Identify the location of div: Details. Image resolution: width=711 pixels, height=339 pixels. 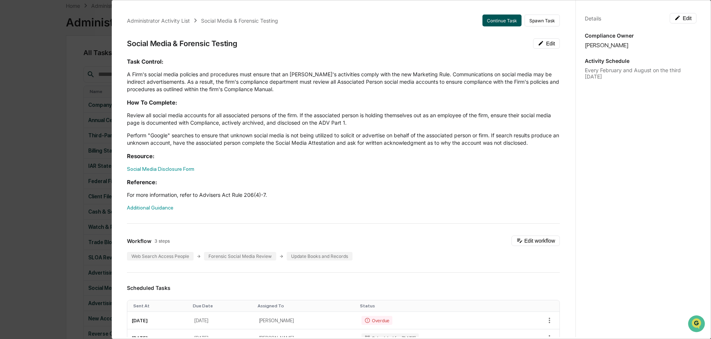
(593, 18).